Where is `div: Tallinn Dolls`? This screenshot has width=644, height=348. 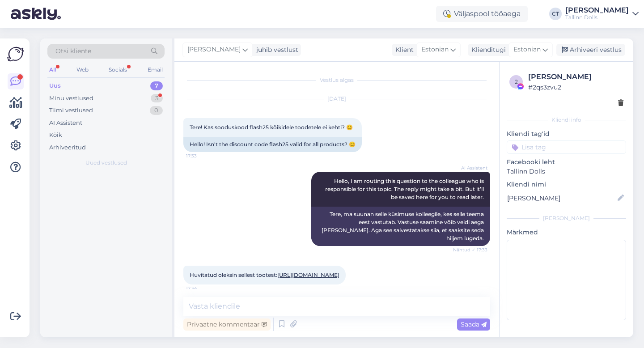
div: Tallinn Dolls is located at coordinates (597, 18).